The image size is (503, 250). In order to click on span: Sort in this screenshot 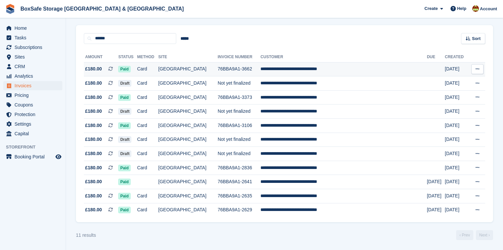, I will do `click(476, 39)`.